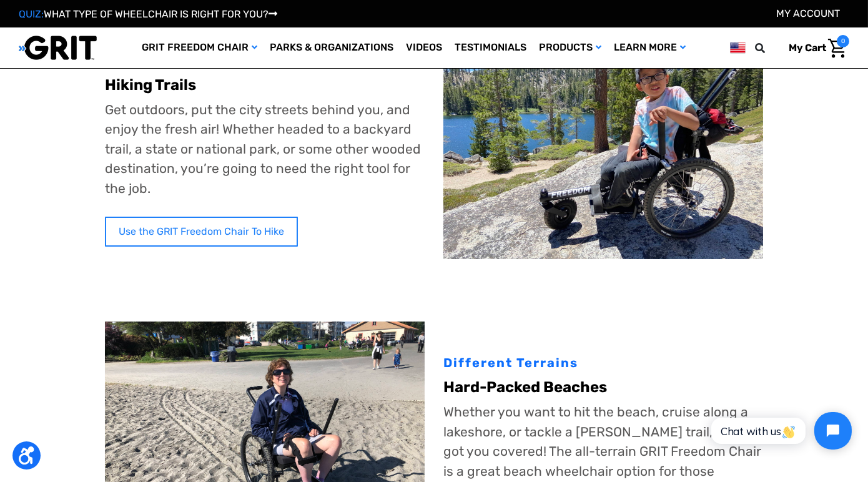 The image size is (868, 482). I want to click on a: GRIT Freedom Chair, so click(199, 48).